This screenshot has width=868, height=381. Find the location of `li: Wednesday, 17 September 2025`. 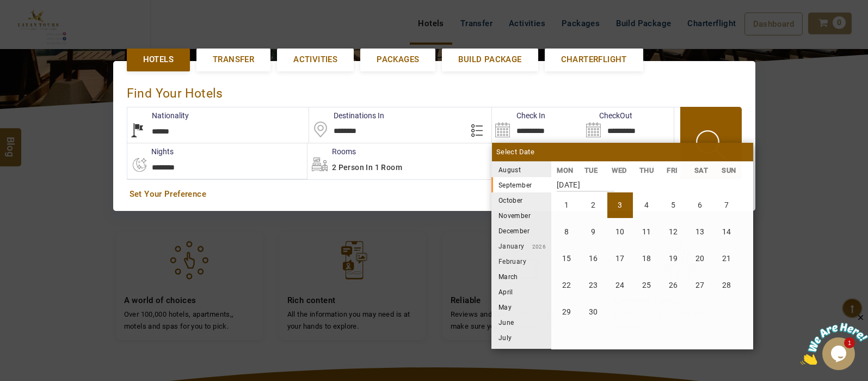

li: Wednesday, 17 September 2025 is located at coordinates (620, 258).